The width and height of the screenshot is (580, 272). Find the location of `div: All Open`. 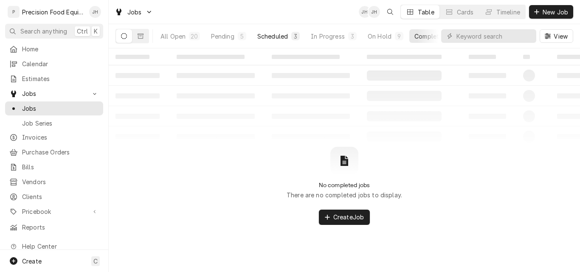

div: All Open is located at coordinates (173, 36).